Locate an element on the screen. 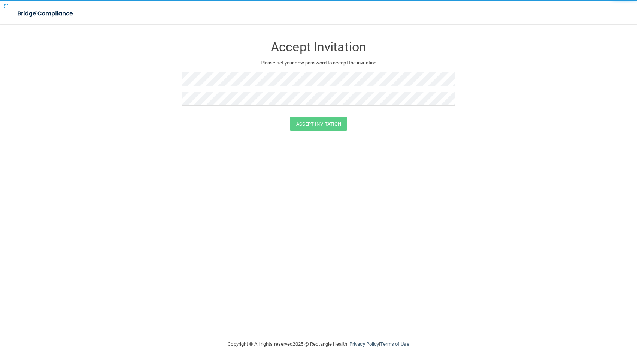  p: Please set your new password to accept the invitation is located at coordinates (319, 62).